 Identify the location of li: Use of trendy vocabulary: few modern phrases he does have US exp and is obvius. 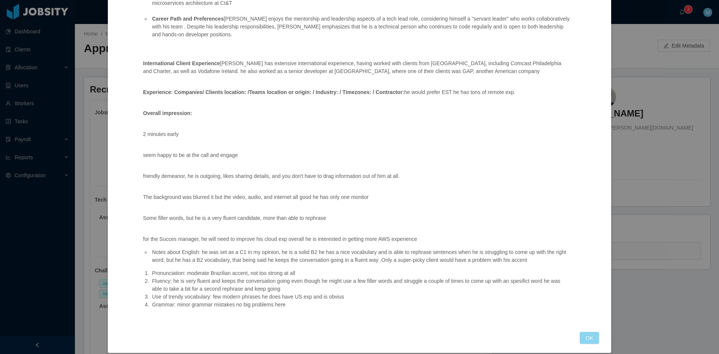
(361, 297).